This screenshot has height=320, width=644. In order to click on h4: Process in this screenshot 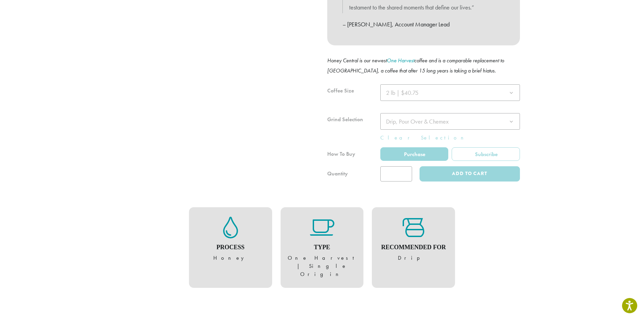, I will do `click(230, 248)`.